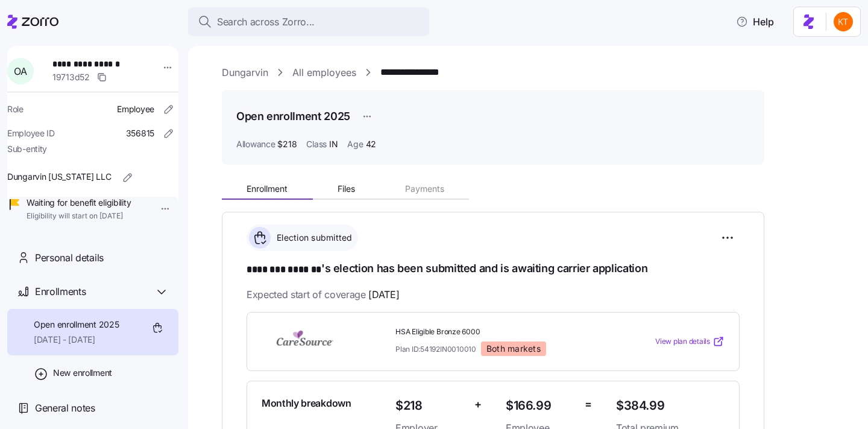 The height and width of the screenshot is (429, 868). What do you see at coordinates (15, 109) in the screenshot?
I see `span: Role` at bounding box center [15, 109].